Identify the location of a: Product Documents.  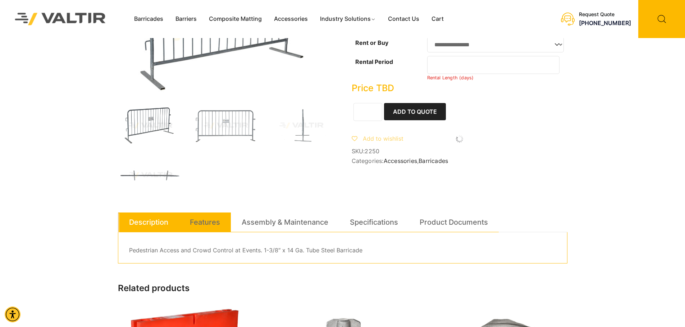
(454, 223).